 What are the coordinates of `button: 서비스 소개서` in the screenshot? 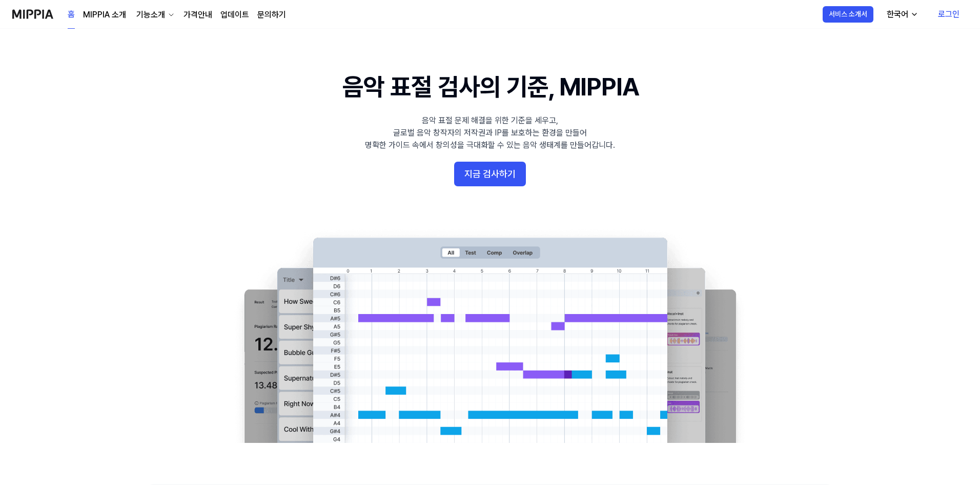 It's located at (848, 15).